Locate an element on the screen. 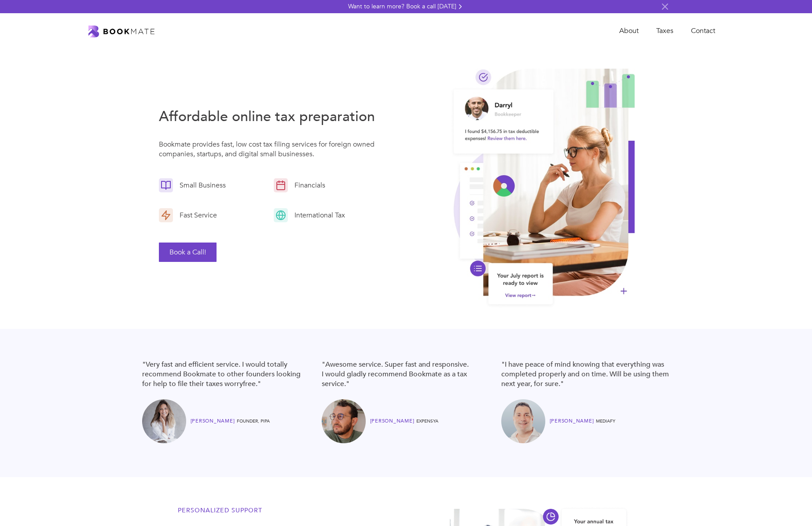 The height and width of the screenshot is (526, 812). a: Taxes is located at coordinates (665, 31).